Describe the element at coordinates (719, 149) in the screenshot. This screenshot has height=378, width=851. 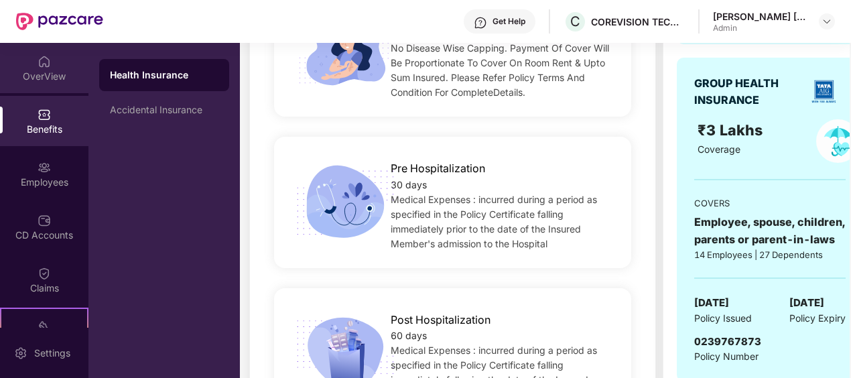
I see `span: Coverage` at that location.